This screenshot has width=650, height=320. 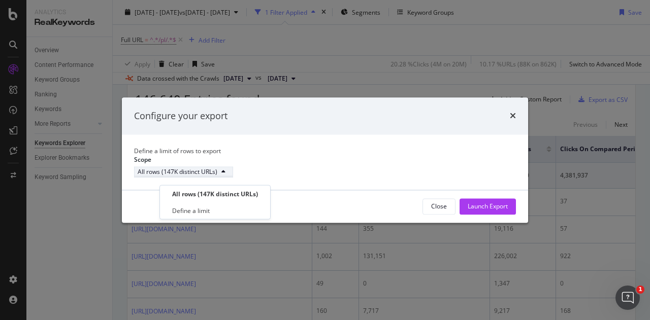 What do you see at coordinates (191, 211) in the screenshot?
I see `div: Define a limit` at bounding box center [191, 211].